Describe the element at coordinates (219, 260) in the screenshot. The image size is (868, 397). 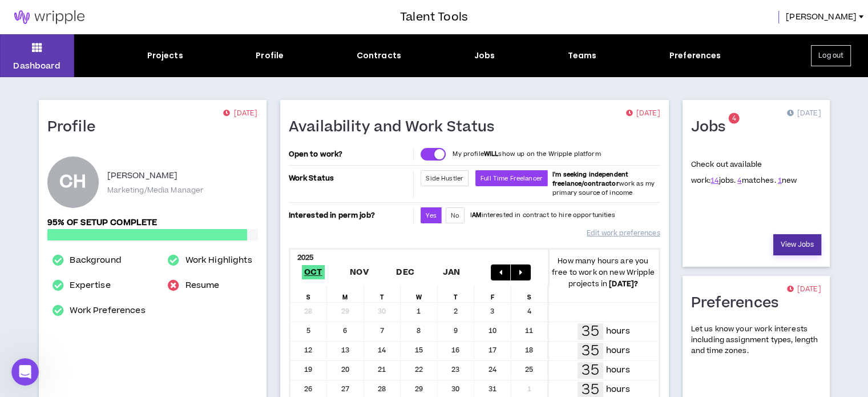
I see `a: Work Highlights` at that location.